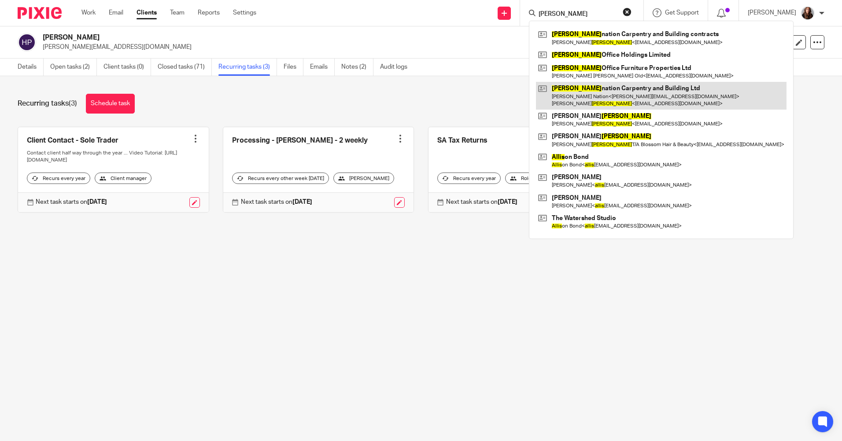 This screenshot has width=842, height=441. What do you see at coordinates (30, 67) in the screenshot?
I see `a: Details` at bounding box center [30, 67].